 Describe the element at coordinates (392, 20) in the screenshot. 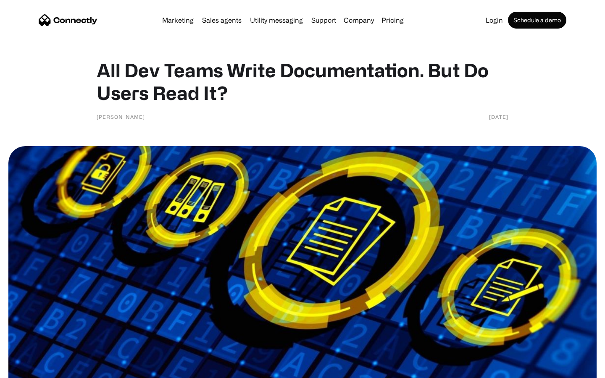

I see `a: Pricing` at that location.